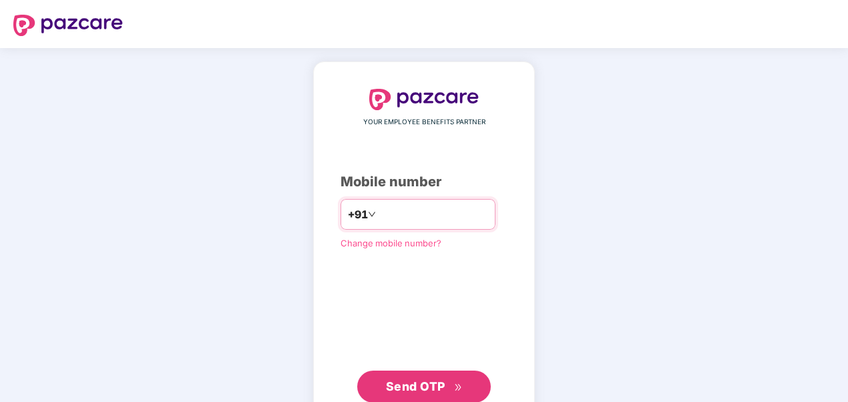  Describe the element at coordinates (358, 214) in the screenshot. I see `span: +91` at that location.